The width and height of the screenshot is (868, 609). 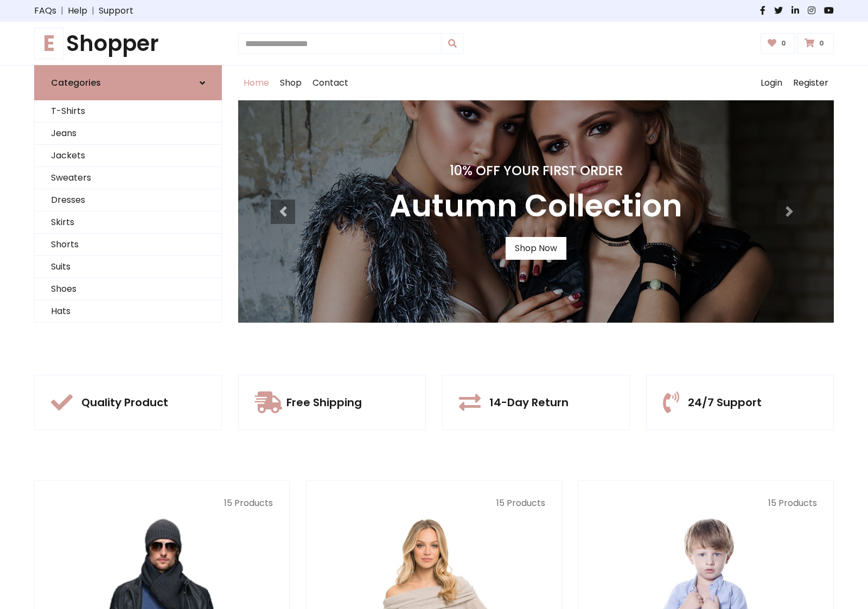 I want to click on h1: Shopper, so click(x=128, y=43).